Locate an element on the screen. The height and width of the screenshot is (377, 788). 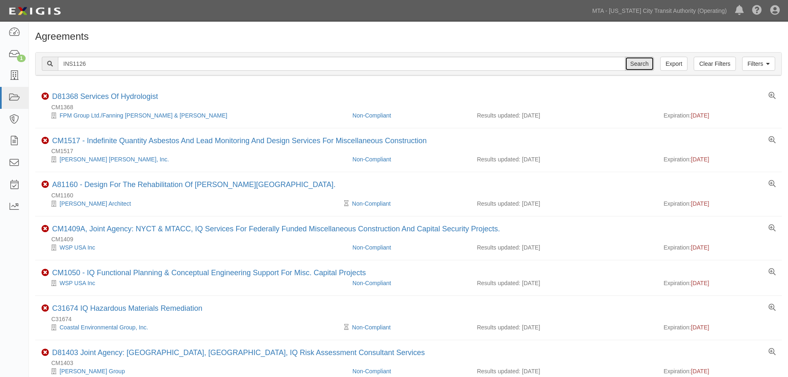
div: C31674 IQ Hazardous Materials Remediation is located at coordinates (127, 308).